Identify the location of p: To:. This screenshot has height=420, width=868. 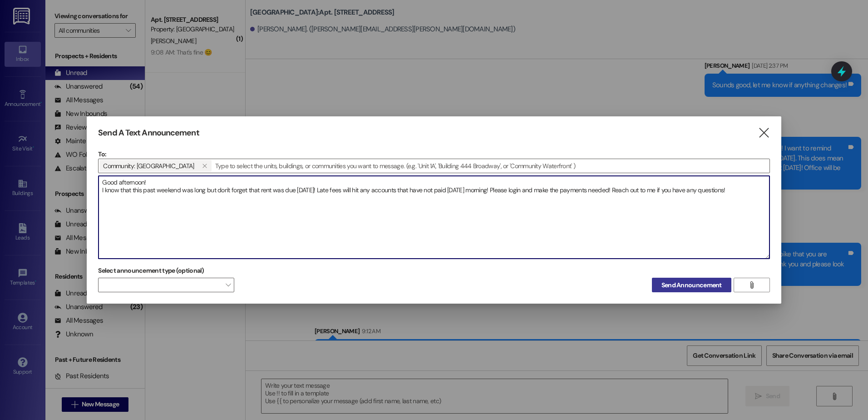
(434, 154).